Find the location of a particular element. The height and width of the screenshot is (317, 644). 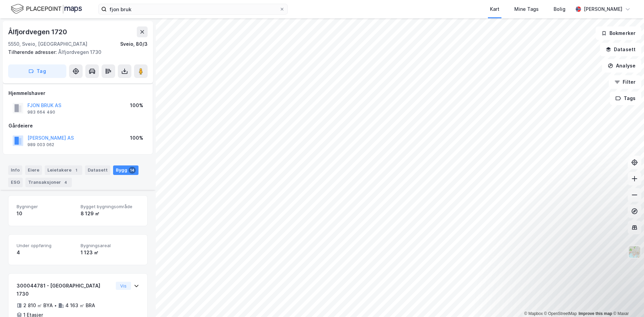

div: 989 003 062 is located at coordinates (41, 145).